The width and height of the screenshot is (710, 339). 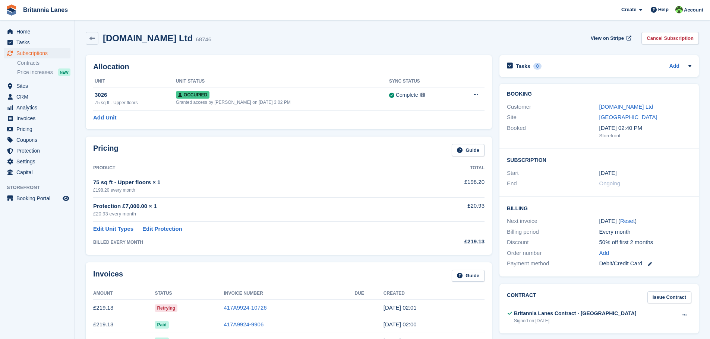 I want to click on img: Robert Parr, so click(x=679, y=10).